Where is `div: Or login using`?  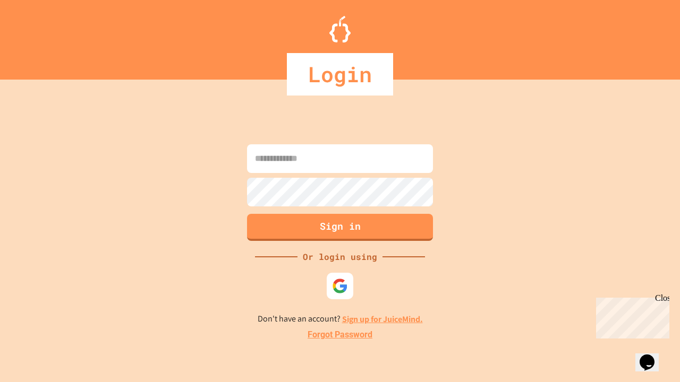
div: Or login using is located at coordinates (340, 257).